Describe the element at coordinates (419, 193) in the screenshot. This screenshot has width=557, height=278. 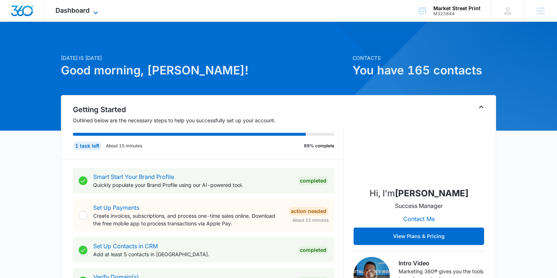
I see `p: Hi, I'm` at that location.